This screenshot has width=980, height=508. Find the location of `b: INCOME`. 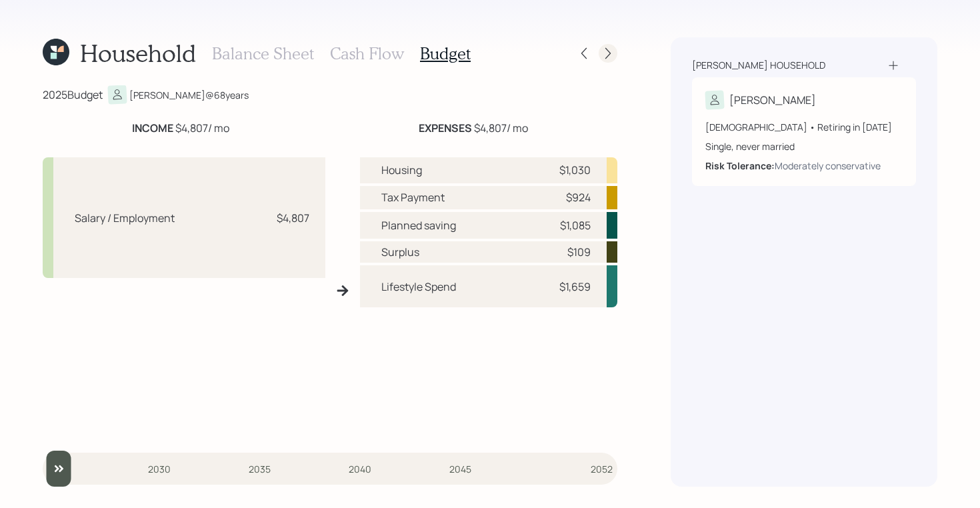

b: INCOME is located at coordinates (153, 128).